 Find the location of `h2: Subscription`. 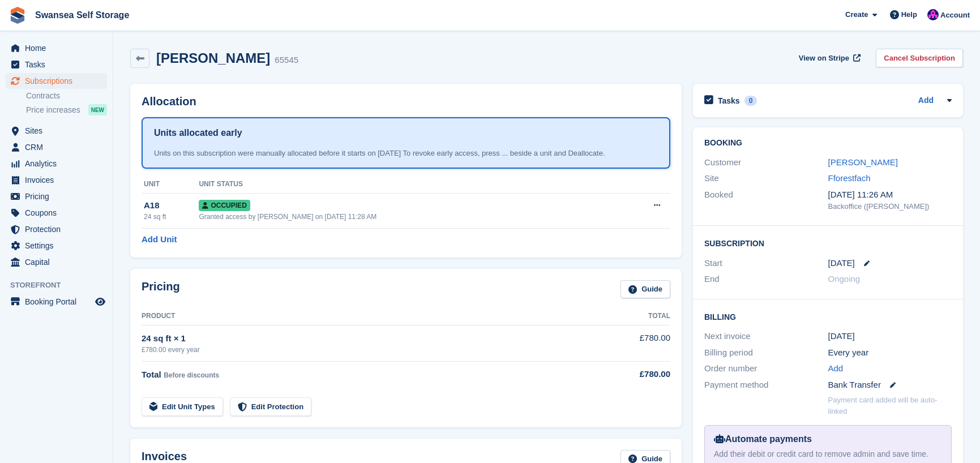

h2: Subscription is located at coordinates (827, 243).